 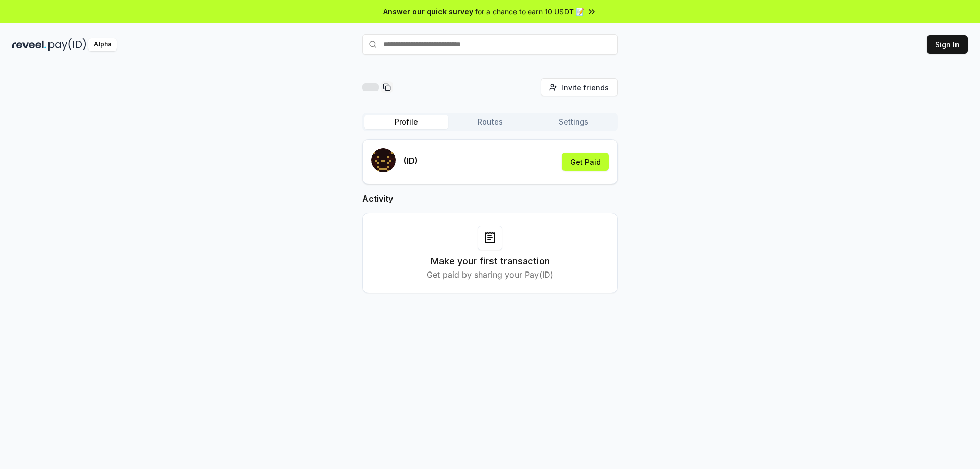 What do you see at coordinates (490, 275) in the screenshot?
I see `p: Get paid by sharing your Pay(ID)` at bounding box center [490, 275].